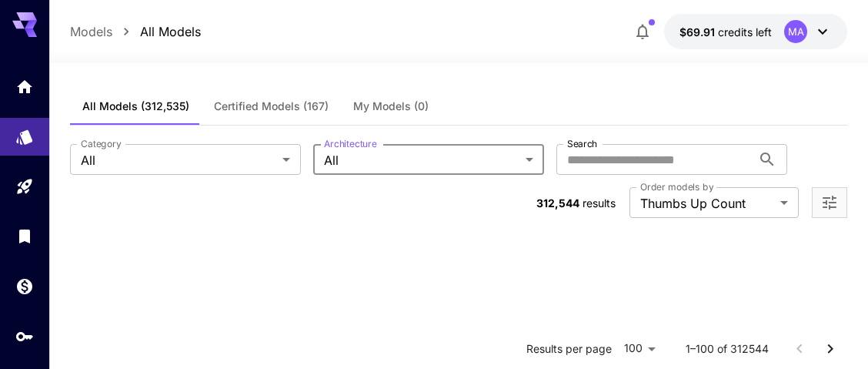 The width and height of the screenshot is (868, 369). I want to click on button: Open more filters, so click(829, 203).